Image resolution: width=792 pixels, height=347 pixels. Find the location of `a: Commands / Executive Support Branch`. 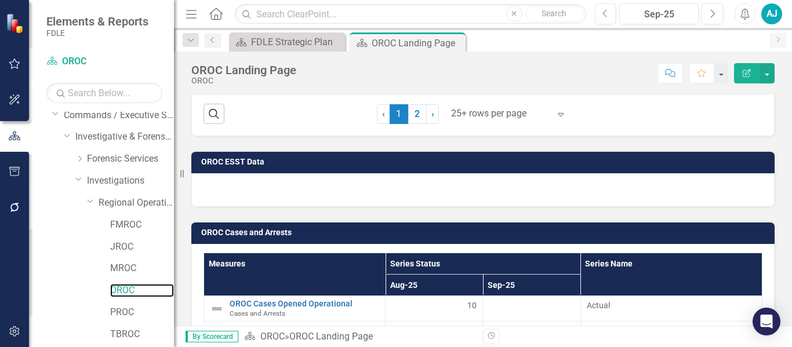

a: Commands / Executive Support Branch is located at coordinates (119, 115).